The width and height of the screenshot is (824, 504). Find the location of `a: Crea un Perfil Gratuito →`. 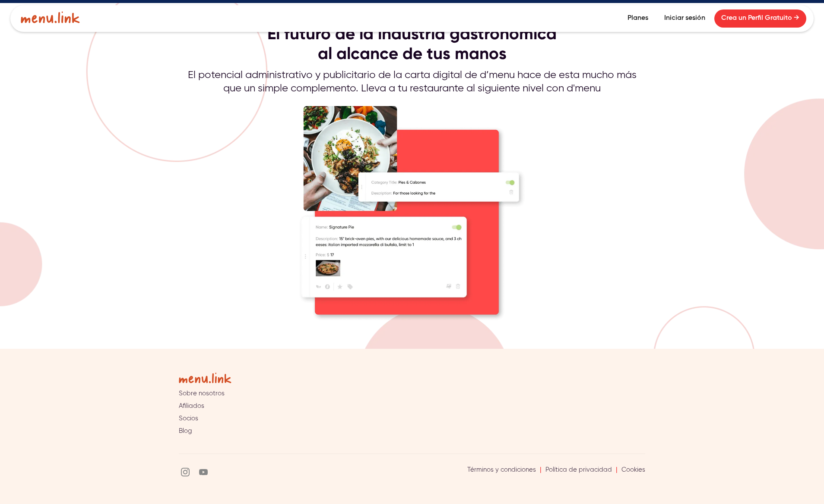

a: Crea un Perfil Gratuito → is located at coordinates (760, 19).